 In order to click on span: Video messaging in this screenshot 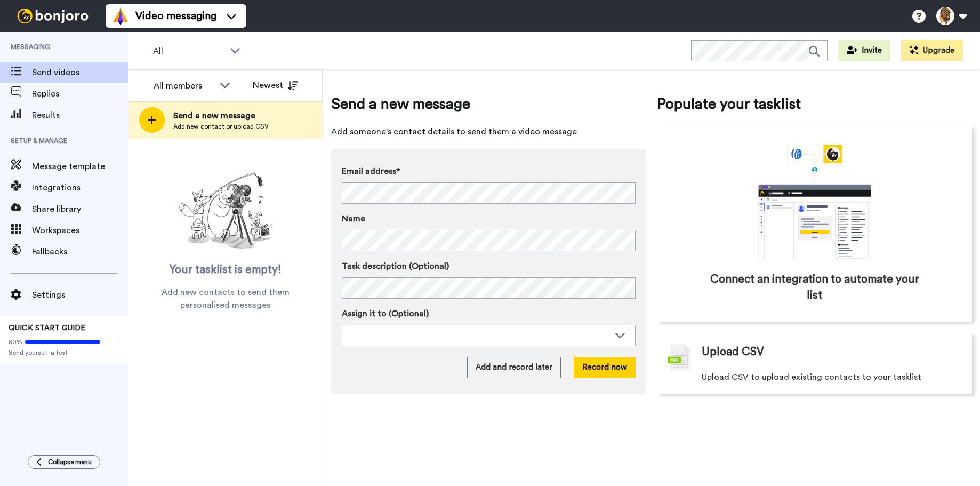, I will do `click(176, 16)`.